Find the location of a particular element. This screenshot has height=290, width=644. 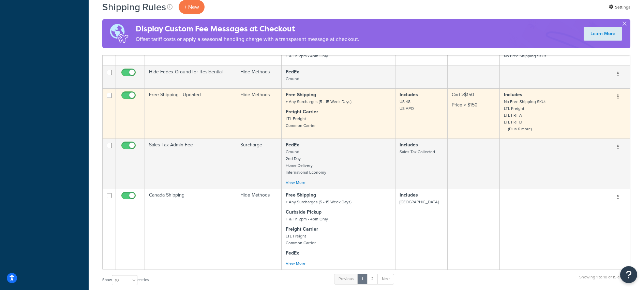

td: Hide Fedex Ground for Residential is located at coordinates (191, 77).